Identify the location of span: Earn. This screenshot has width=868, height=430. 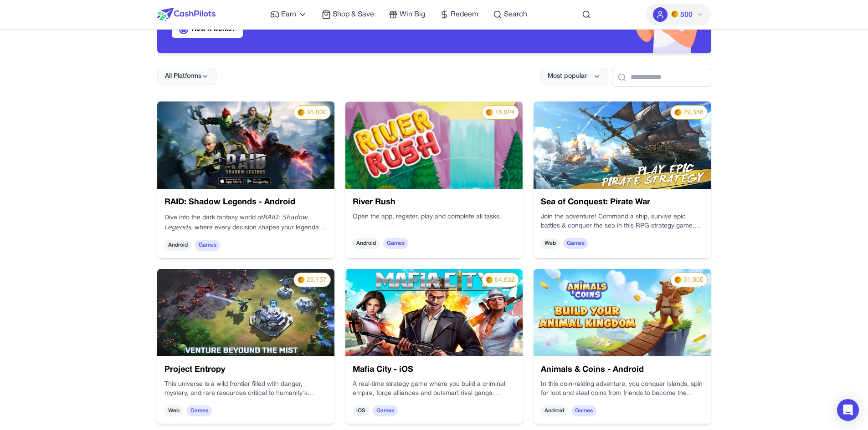
(289, 14).